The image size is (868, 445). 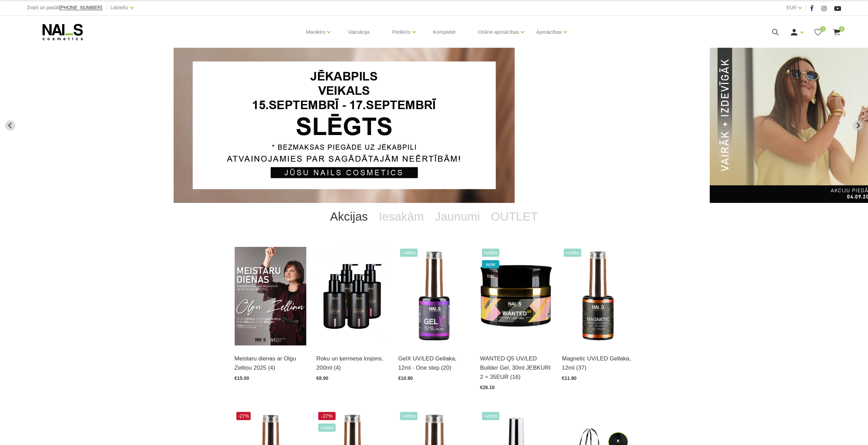 What do you see at coordinates (401, 216) in the screenshot?
I see `a: Iesakām` at bounding box center [401, 216].